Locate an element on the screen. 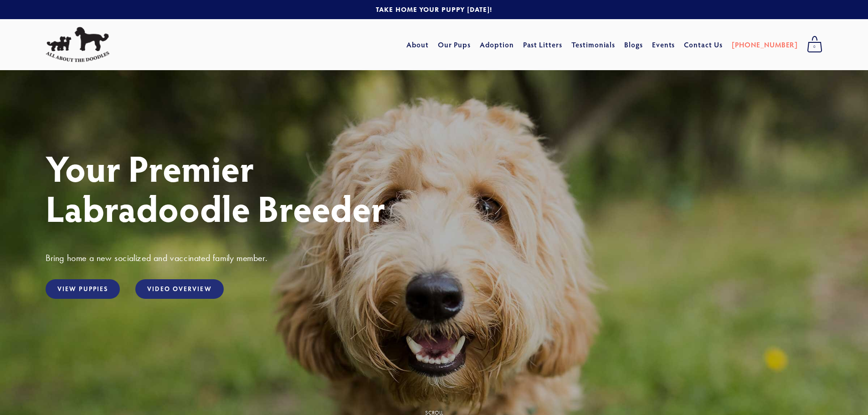 This screenshot has height=415, width=868. a: Testimonials is located at coordinates (593, 44).